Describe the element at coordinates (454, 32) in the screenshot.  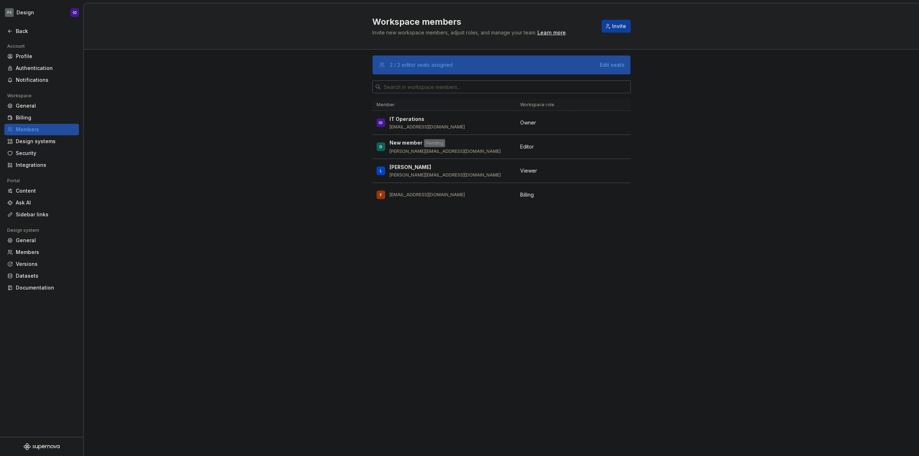
I see `span: Invite new workspace members, adjust roles, and manage your team.` at that location.